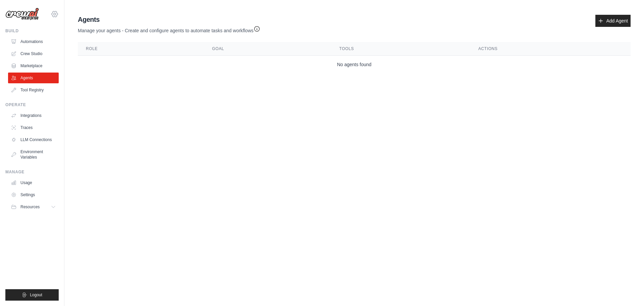 Image resolution: width=644 pixels, height=306 pixels. I want to click on h2: Agents, so click(169, 19).